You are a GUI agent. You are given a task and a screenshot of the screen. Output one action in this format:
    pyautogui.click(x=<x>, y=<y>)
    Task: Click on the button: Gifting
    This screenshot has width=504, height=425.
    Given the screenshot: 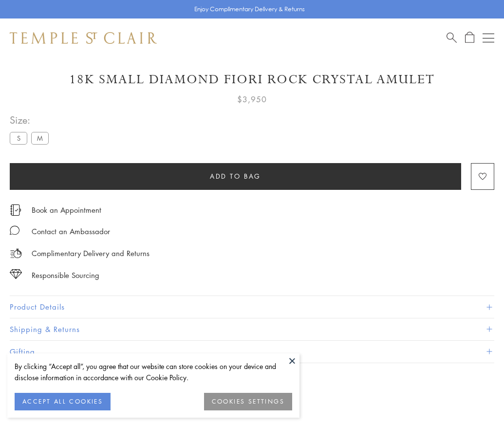 What is the action you would take?
    pyautogui.click(x=252, y=352)
    